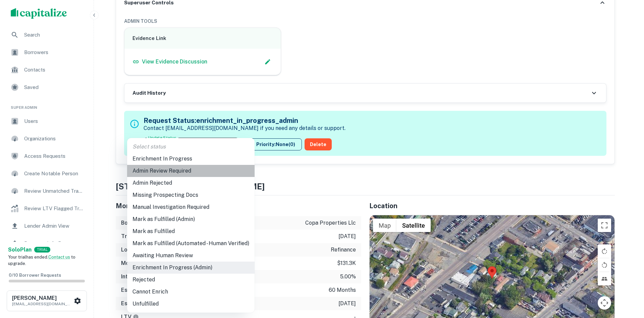 Image resolution: width=644 pixels, height=318 pixels. Describe the element at coordinates (191, 231) in the screenshot. I see `li: Mark as Fulfilled` at that location.